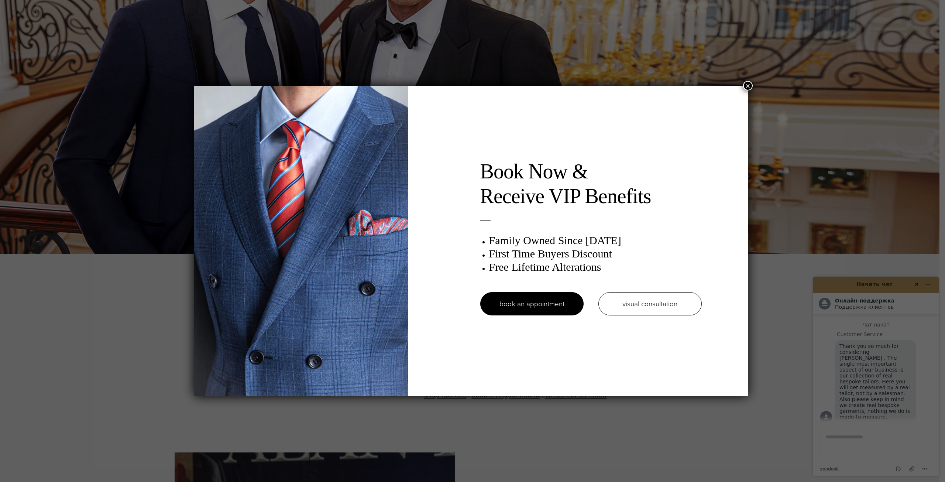 Image resolution: width=945 pixels, height=482 pixels. Describe the element at coordinates (596, 254) in the screenshot. I see `h3: First Time Buyers Discount` at that location.